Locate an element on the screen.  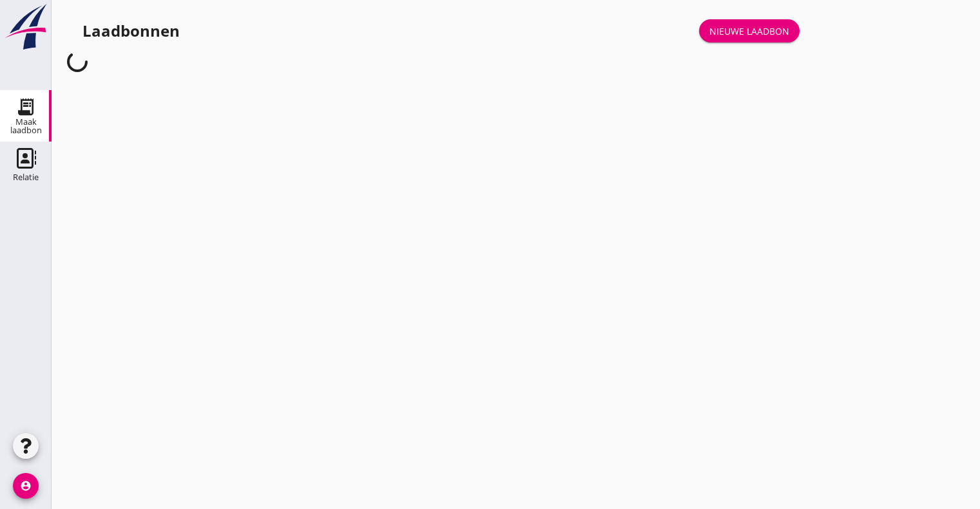
div: Relatie is located at coordinates (26, 177).